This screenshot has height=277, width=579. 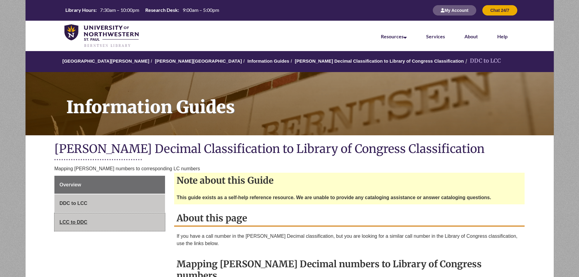 I want to click on strong: This guide exists as a self-help reference resource. We are unable to provide any cataloging assi..., so click(x=334, y=197).